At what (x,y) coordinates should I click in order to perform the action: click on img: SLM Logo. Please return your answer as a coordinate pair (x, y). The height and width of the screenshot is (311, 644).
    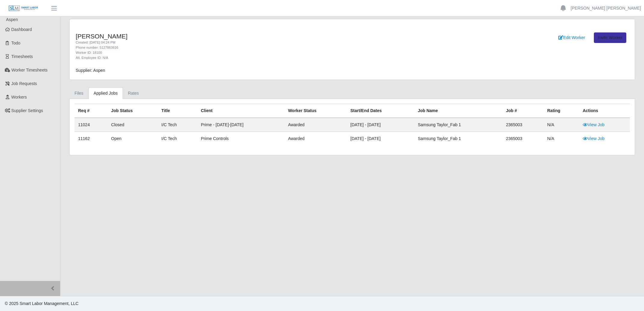
    Looking at the image, I should click on (23, 9).